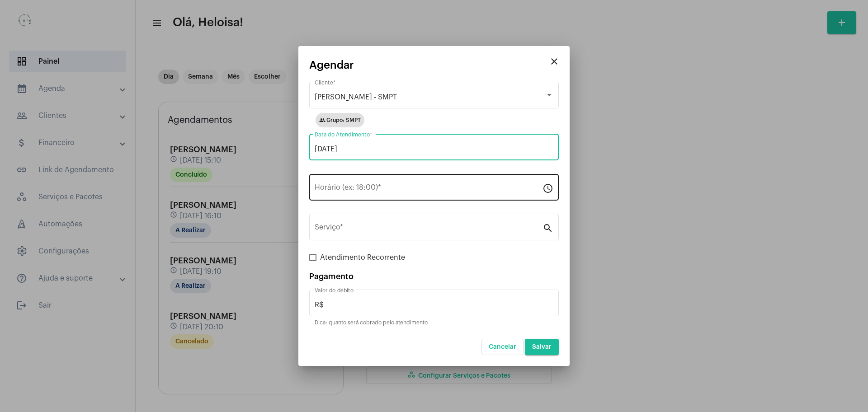  Describe the element at coordinates (548, 228) in the screenshot. I see `mat-icon: search` at that location.